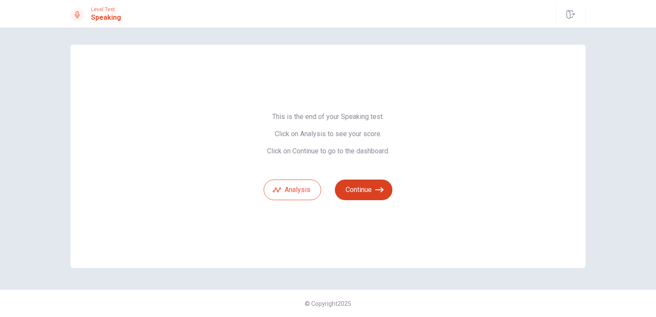 The height and width of the screenshot is (317, 656). I want to click on a: Continue, so click(364, 190).